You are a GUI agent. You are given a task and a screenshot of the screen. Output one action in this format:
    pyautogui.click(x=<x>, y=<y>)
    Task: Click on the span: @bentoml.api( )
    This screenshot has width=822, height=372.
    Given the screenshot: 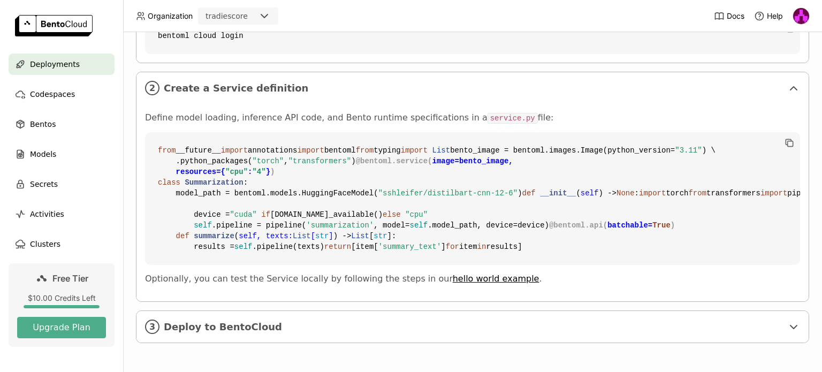 What is the action you would take?
    pyautogui.click(x=611, y=225)
    